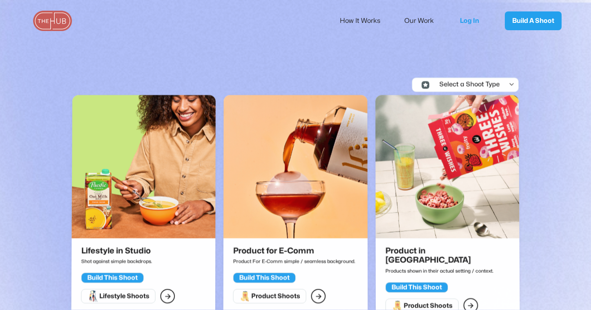  I want to click on div: Lifestyle Shoots, so click(124, 296).